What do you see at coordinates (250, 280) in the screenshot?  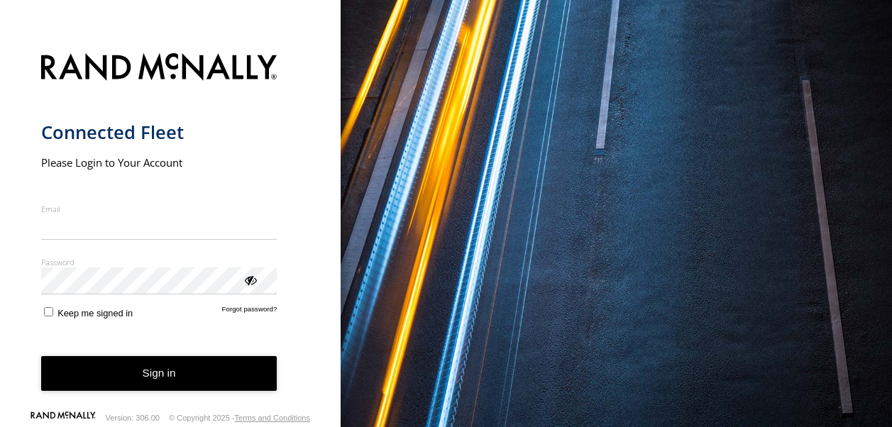 I see `div: ViewPassword` at bounding box center [250, 280].